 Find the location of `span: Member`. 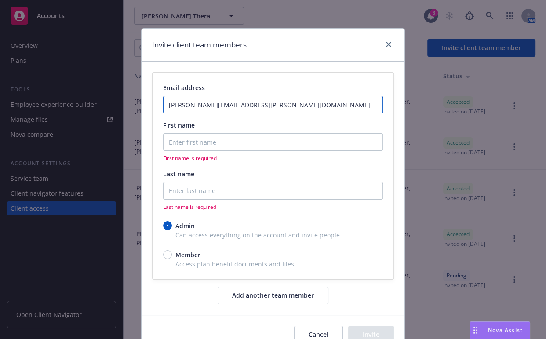

span: Member is located at coordinates (188, 255).